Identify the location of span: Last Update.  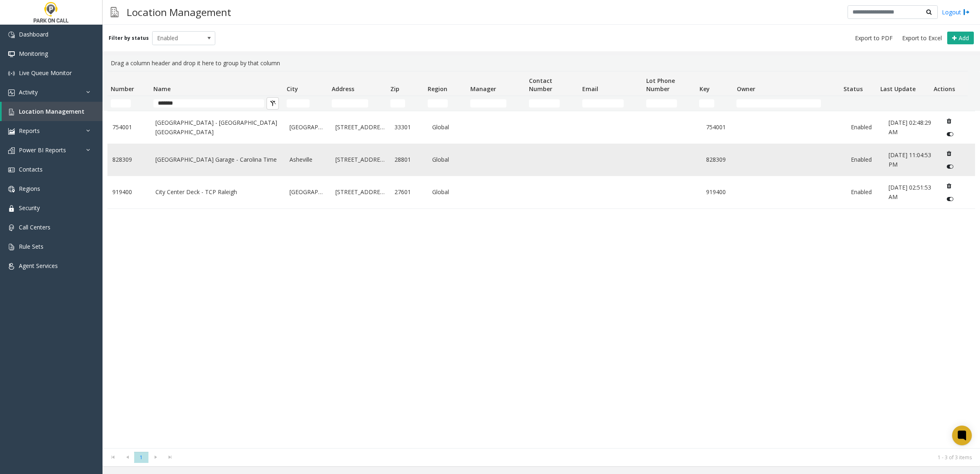
(898, 89).